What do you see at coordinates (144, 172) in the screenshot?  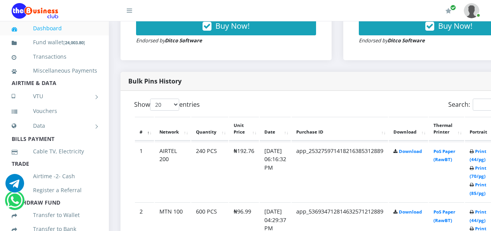 I see `td: 1` at bounding box center [144, 172].